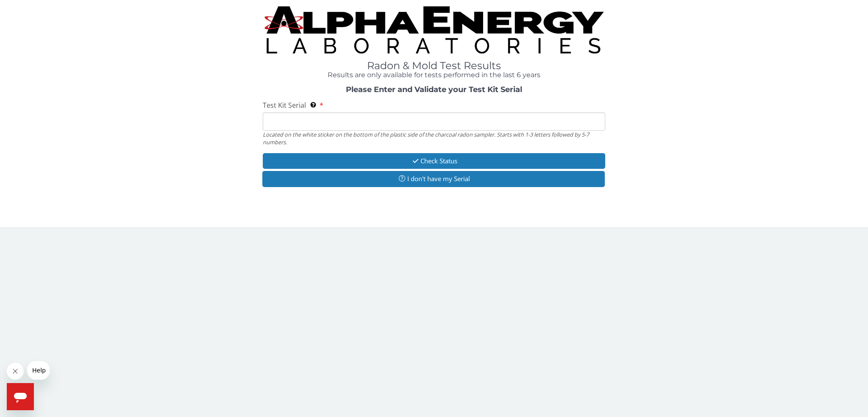 This screenshot has height=417, width=868. Describe the element at coordinates (433, 75) in the screenshot. I see `h4: Results are only available for tests performed in the last 6 years` at that location.